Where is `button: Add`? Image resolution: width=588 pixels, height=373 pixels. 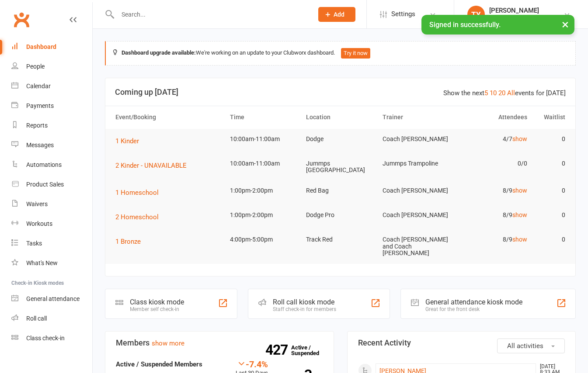 button: Add is located at coordinates (337, 15).